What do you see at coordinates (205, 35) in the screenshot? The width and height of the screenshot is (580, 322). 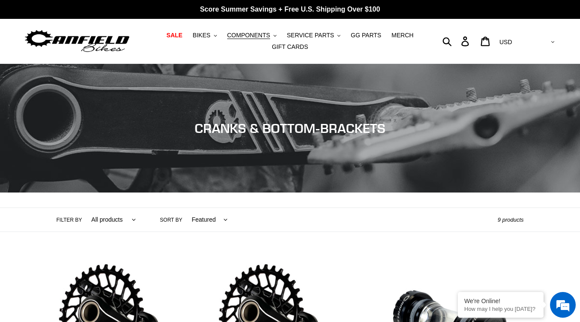 I see `button: BIKES` at bounding box center [205, 35].